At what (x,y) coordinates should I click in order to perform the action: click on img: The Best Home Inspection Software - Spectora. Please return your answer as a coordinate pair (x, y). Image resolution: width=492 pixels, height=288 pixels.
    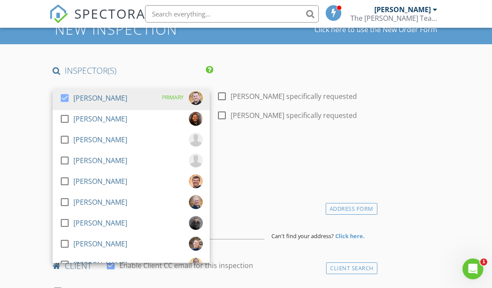
    Looking at the image, I should click on (59, 14).